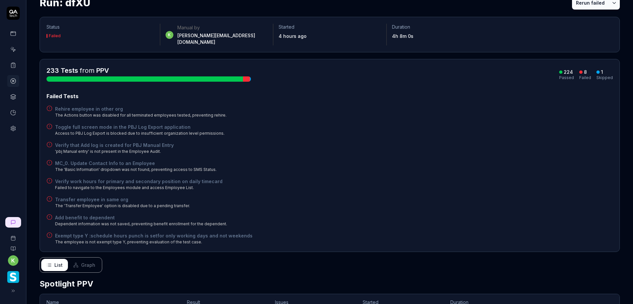 The height and width of the screenshot is (304, 633). Describe the element at coordinates (141, 224) in the screenshot. I see `div: Dependent information was not saved, preventing benefit enrollment for the dependent.` at that location.